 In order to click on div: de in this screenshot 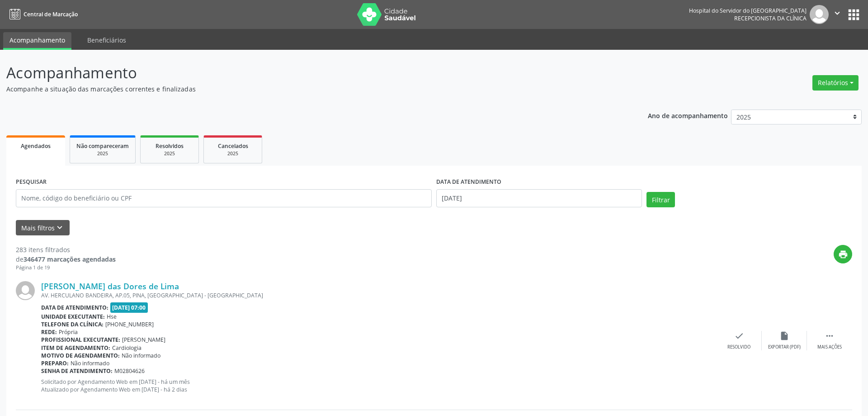, I will do `click(66, 259)`.